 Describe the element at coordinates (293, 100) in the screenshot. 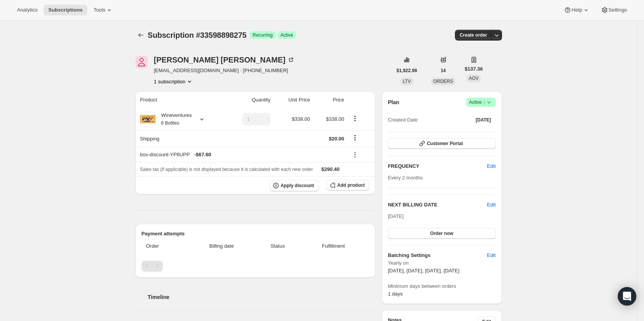

I see `th: Unit Price` at that location.